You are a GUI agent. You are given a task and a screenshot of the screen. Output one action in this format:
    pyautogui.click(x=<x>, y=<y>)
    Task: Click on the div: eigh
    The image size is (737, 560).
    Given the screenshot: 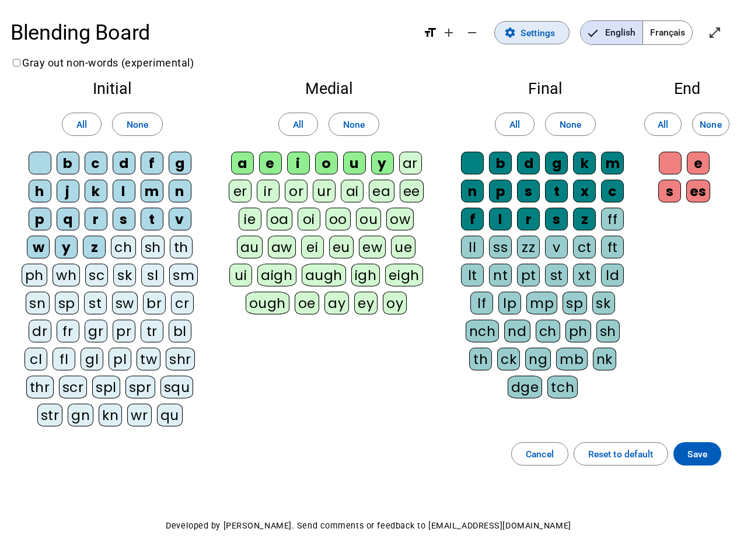 What is the action you would take?
    pyautogui.click(x=404, y=275)
    